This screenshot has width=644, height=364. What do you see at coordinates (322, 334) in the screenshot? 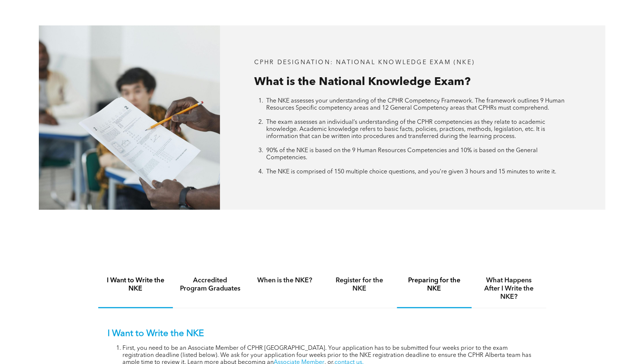
I see `p: I Want to Write the NKE` at bounding box center [322, 334].